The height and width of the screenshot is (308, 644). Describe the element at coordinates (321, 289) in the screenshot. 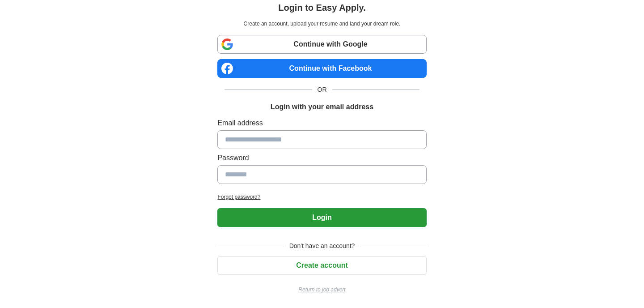

I see `a: Return to job advert` at that location.